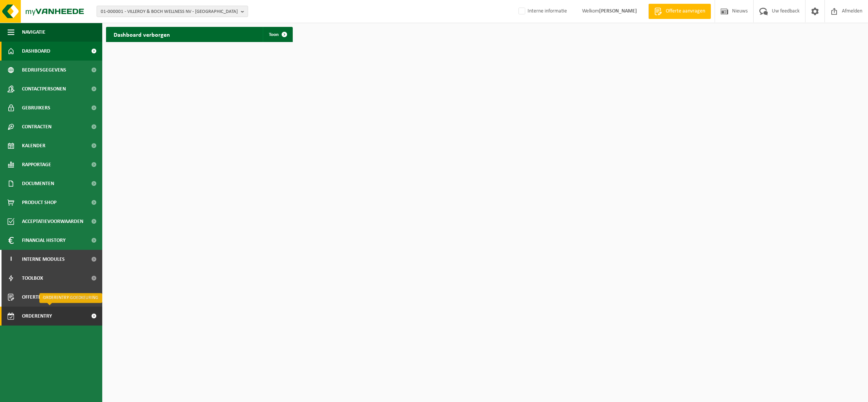  I want to click on a: Toon, so click(277, 35).